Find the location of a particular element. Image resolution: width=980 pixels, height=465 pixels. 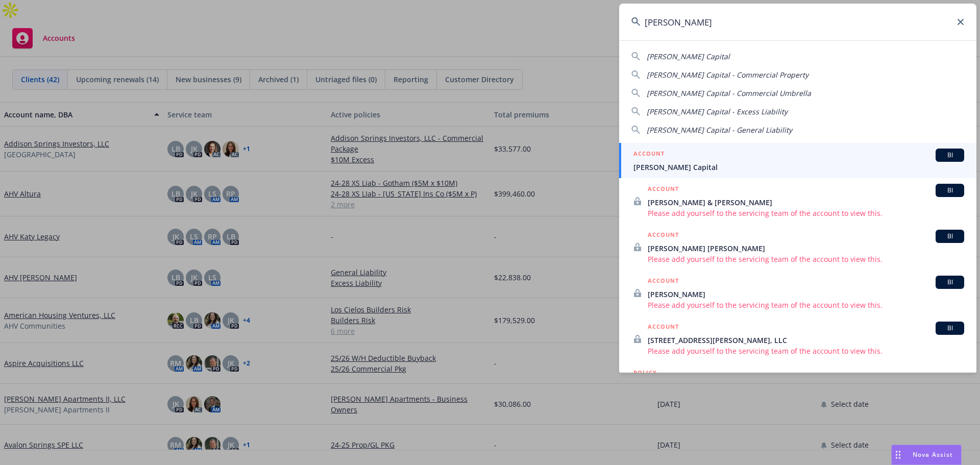

a: POLICY is located at coordinates (798, 384).